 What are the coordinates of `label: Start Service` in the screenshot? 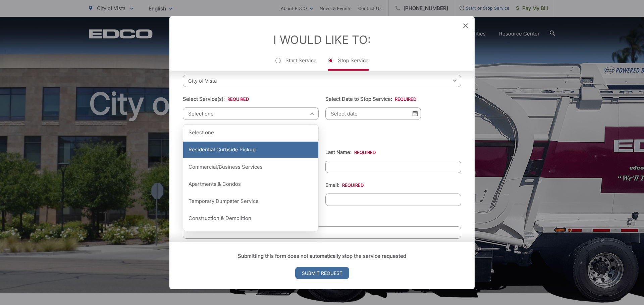 It's located at (296, 64).